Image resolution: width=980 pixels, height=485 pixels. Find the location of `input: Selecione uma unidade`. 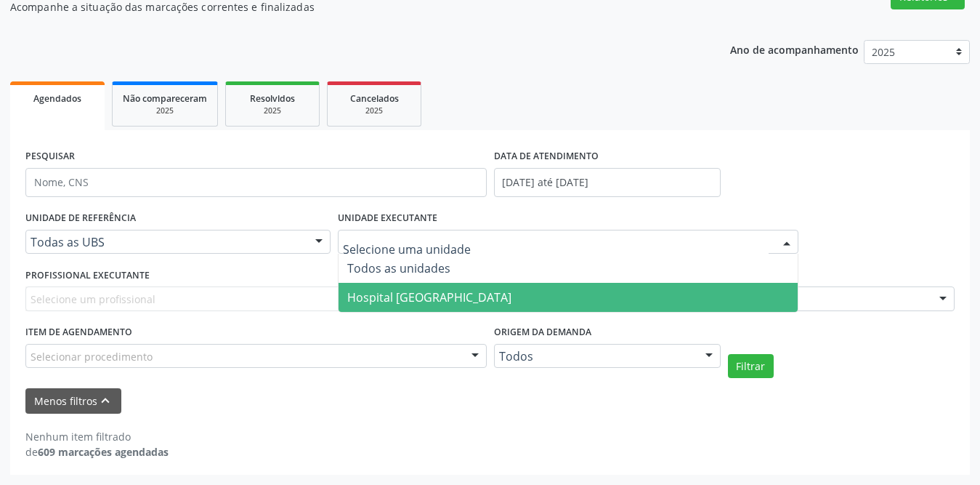

input: Selecione uma unidade is located at coordinates (556, 249).